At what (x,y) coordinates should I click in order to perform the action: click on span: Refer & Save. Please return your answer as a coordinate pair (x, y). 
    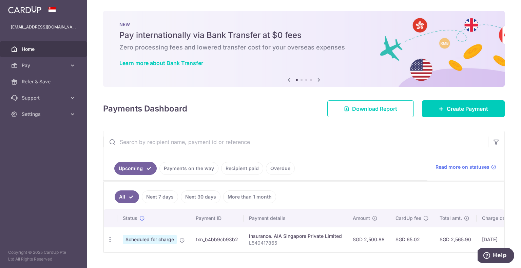
    Looking at the image, I should click on (44, 82).